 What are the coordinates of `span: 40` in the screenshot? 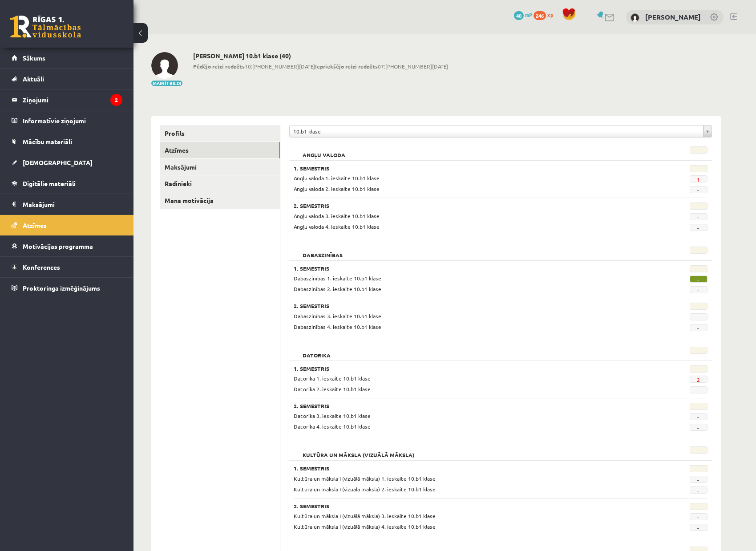 It's located at (519, 15).